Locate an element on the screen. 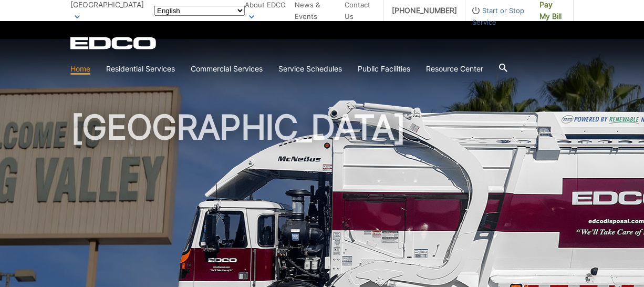 The image size is (644, 287). a: EDCD logo. Return to the homepage. is located at coordinates (114, 43).